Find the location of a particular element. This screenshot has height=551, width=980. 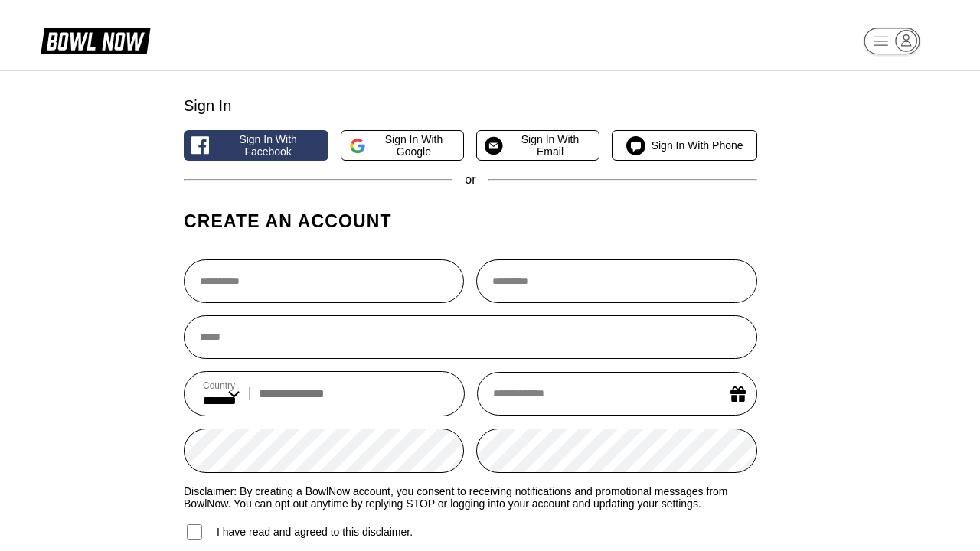

label: Country is located at coordinates (221, 386).